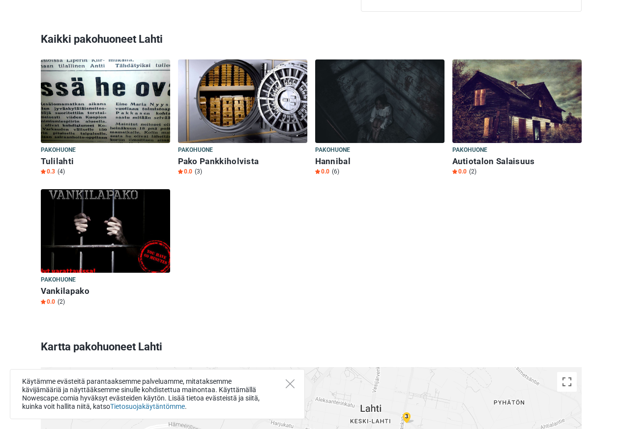 This screenshot has width=622, height=429. I want to click on span: (6), so click(335, 171).